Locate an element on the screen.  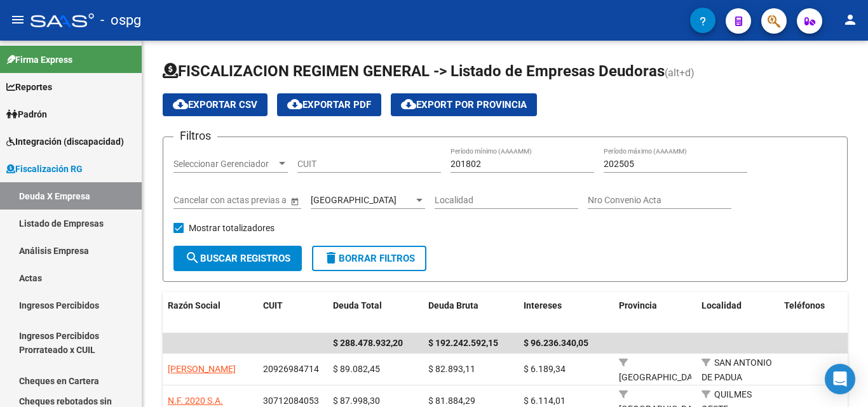
button: Buscar Registros is located at coordinates (238, 258).